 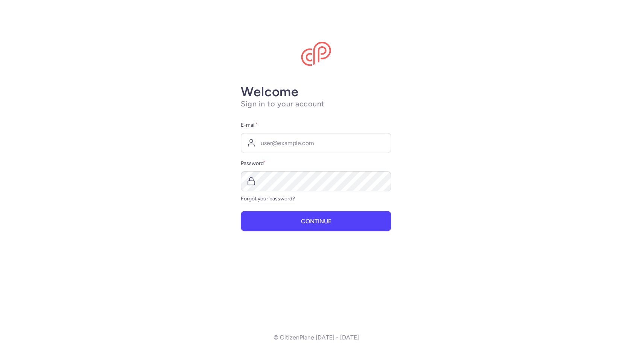 I want to click on input: user@example.com, so click(x=316, y=143).